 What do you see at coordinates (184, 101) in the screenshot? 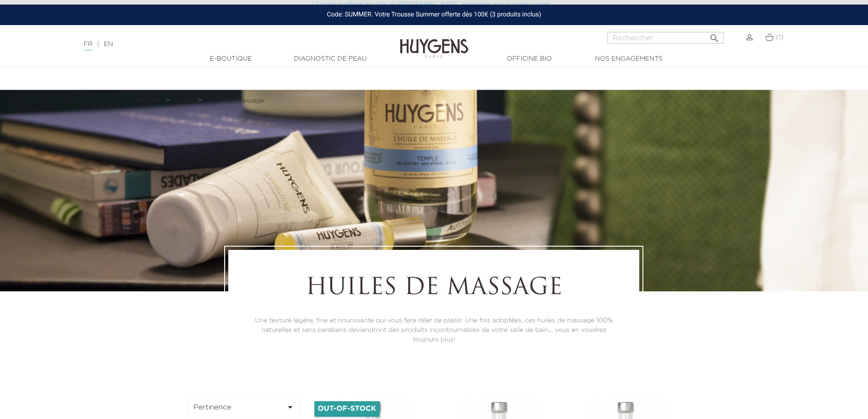
I see `a: Corps` at bounding box center [184, 101].